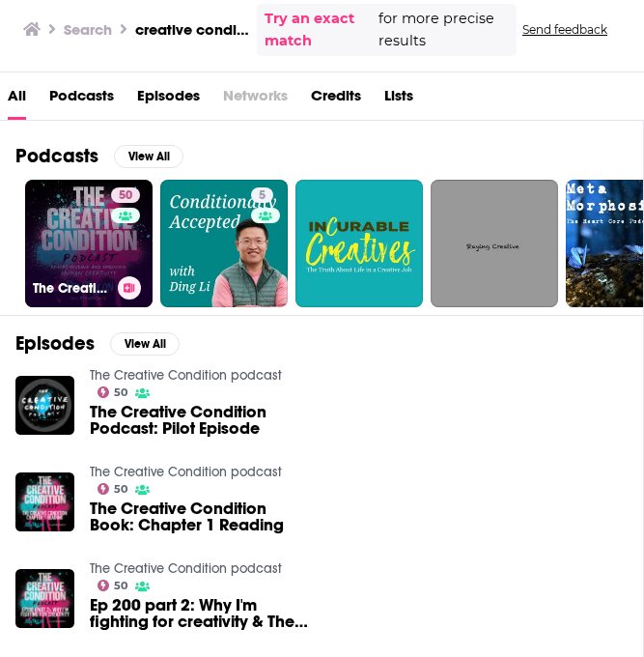 This screenshot has height=657, width=644. Describe the element at coordinates (55, 343) in the screenshot. I see `h2: Episodes` at that location.